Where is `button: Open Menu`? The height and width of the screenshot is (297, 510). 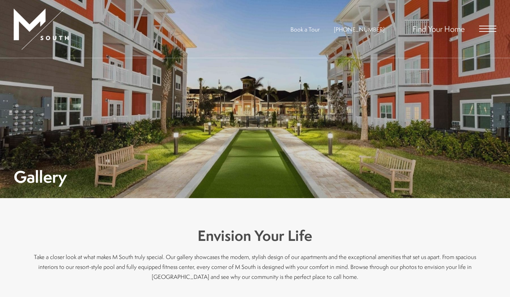 button: Open Menu is located at coordinates (487, 29).